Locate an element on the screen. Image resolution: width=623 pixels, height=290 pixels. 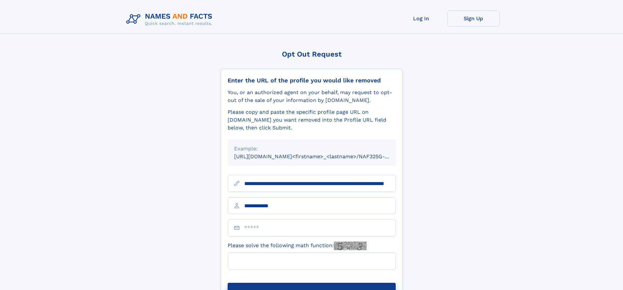
div: You, or an authorized agent on your behalf, may request to opt-out of the sale of your informatio... is located at coordinates (312, 97).